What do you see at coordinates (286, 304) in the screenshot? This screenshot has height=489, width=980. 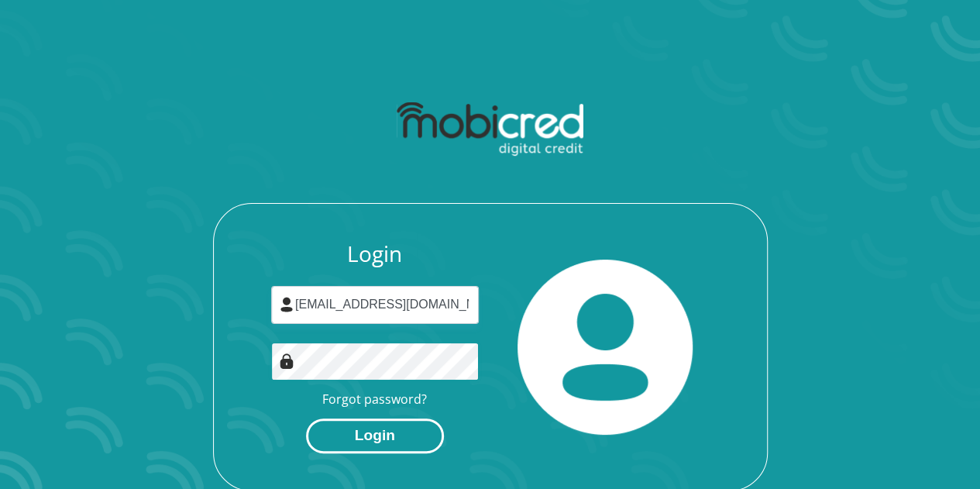 I see `img: user-icon image` at bounding box center [286, 304].